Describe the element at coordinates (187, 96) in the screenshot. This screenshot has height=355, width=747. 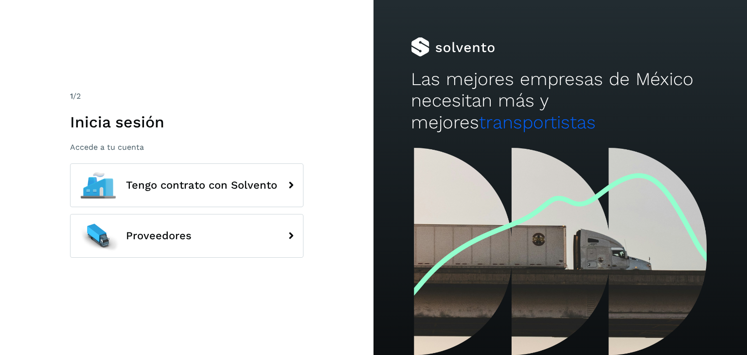
I see `div: /2` at that location.